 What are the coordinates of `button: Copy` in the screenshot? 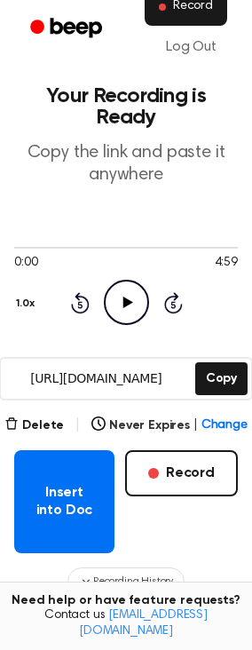 It's located at (221, 378).